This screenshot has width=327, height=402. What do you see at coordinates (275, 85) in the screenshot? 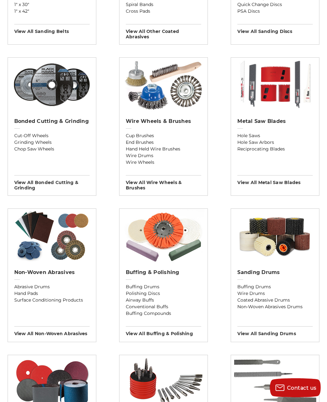
I see `img: Metal Saw Blades` at bounding box center [275, 85].